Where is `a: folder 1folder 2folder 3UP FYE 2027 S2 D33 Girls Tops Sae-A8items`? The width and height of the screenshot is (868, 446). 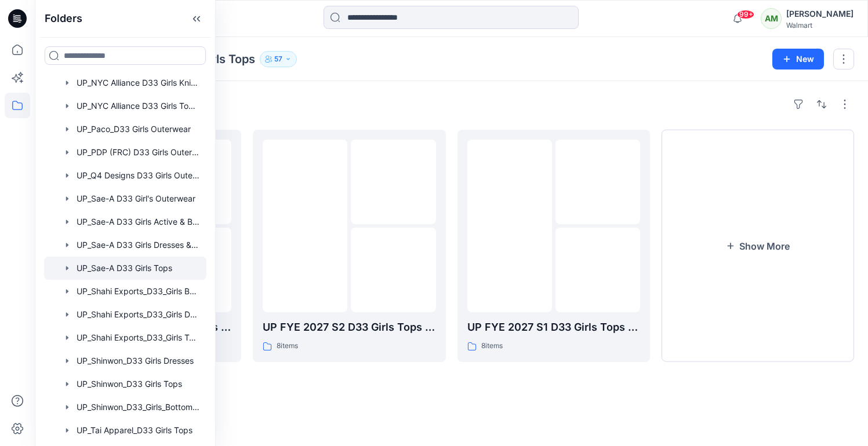 a: folder 1folder 2folder 3UP FYE 2027 S2 D33 Girls Tops Sae-A8items is located at coordinates (349, 245).